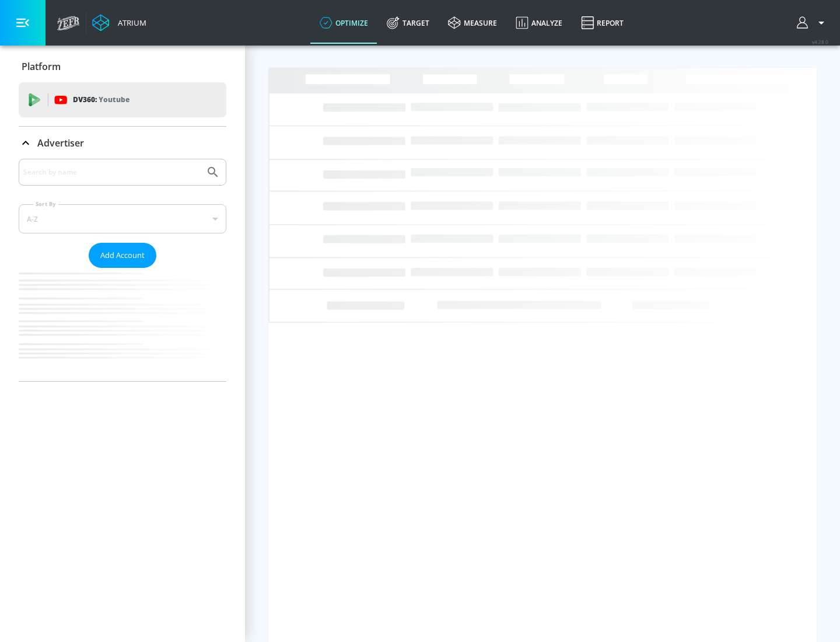 The width and height of the screenshot is (840, 642). I want to click on p: DV360:, so click(101, 100).